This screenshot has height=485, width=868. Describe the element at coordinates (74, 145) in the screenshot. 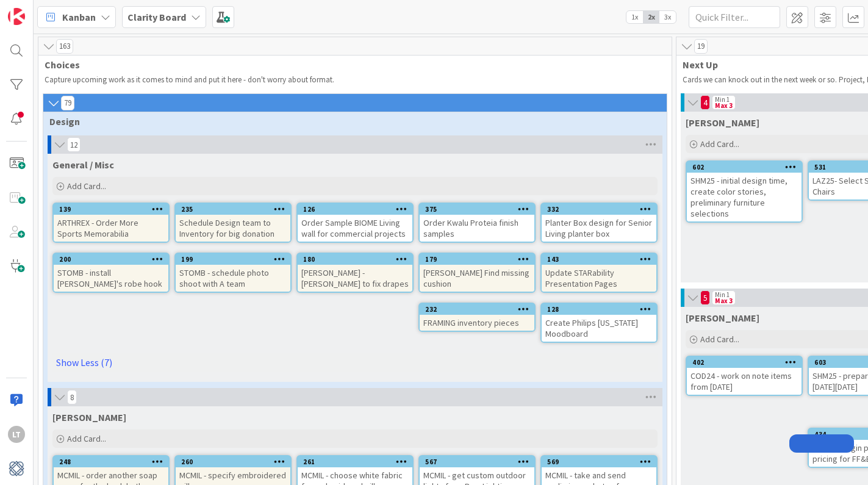

I see `span: 12` at that location.